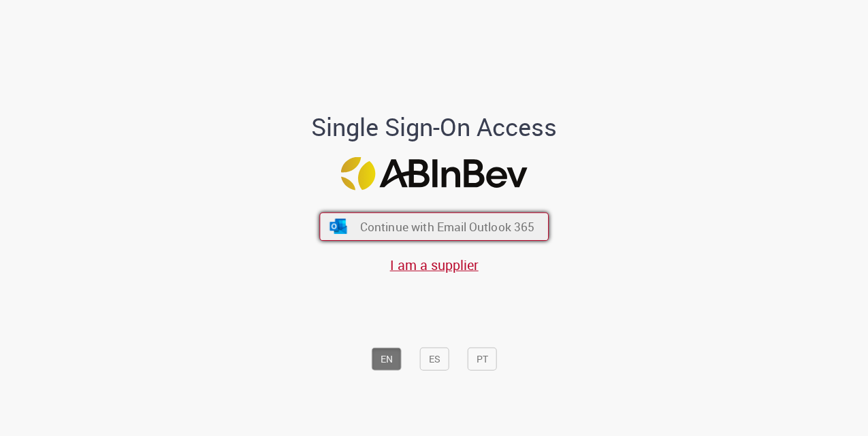  What do you see at coordinates (435, 264) in the screenshot?
I see `a: I am a supplier` at bounding box center [435, 264].